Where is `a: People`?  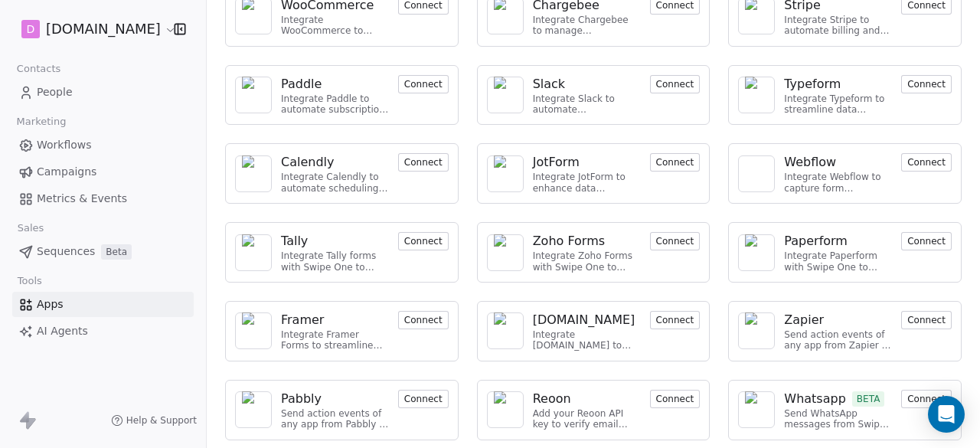 a: People is located at coordinates (103, 92).